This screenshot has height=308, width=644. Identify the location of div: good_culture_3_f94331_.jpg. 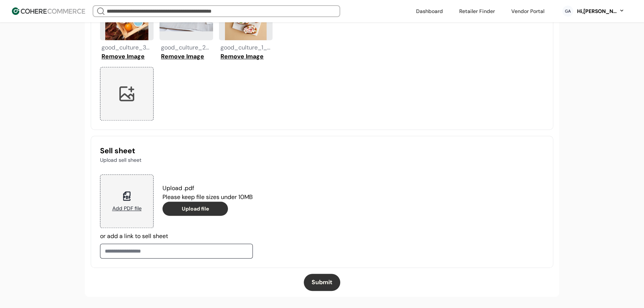
(127, 47).